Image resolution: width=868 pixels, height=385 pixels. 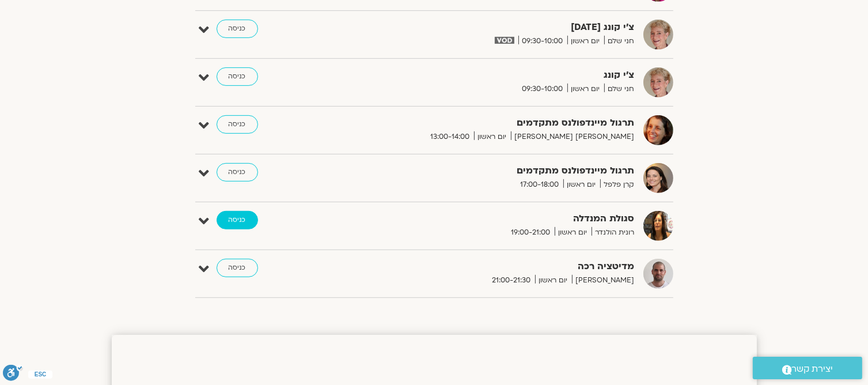 What do you see at coordinates (494, 266) in the screenshot?
I see `strong: מדיטציה רכה` at bounding box center [494, 266].